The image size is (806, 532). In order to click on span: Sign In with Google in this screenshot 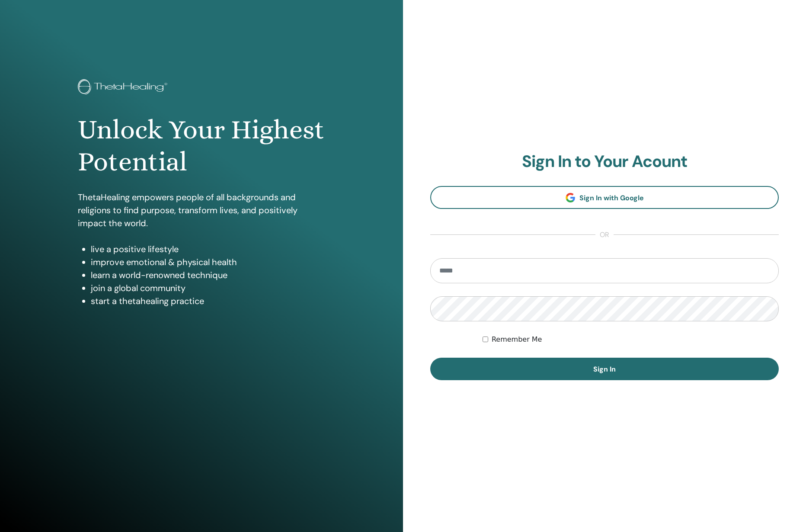, I will do `click(612, 198)`.